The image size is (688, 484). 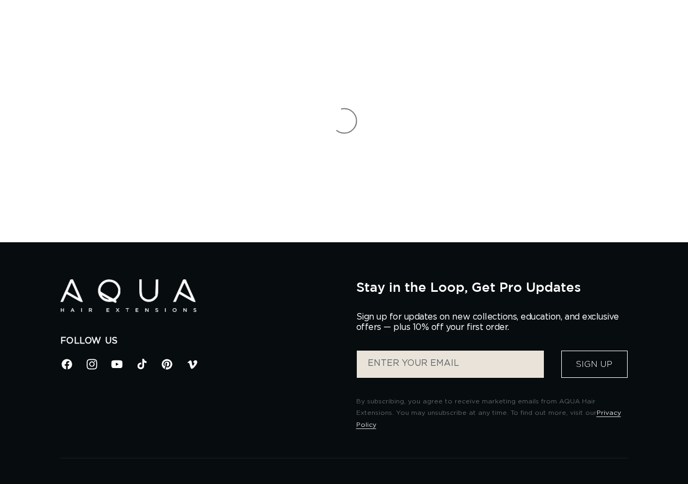 I want to click on a: Privacy Policy, so click(x=488, y=418).